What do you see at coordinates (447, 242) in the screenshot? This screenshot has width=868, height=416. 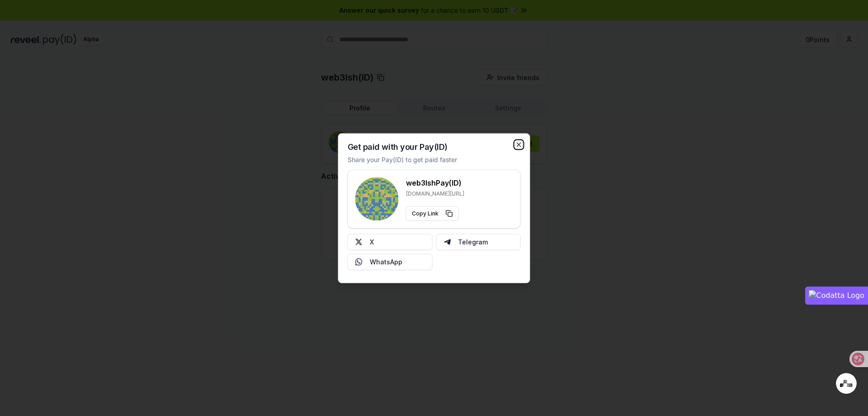 I see `img: Telegram` at bounding box center [447, 242].